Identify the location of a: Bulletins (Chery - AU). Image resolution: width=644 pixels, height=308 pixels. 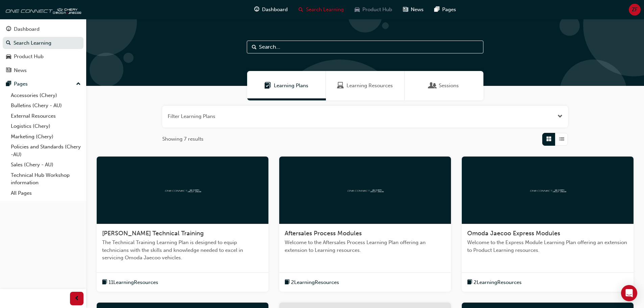
(46, 106).